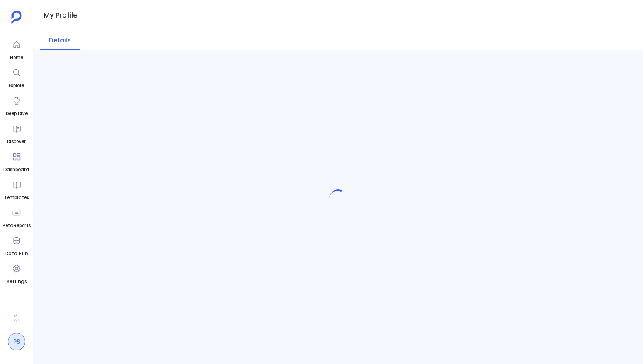  What do you see at coordinates (17, 86) in the screenshot?
I see `span: Explore` at bounding box center [17, 86].